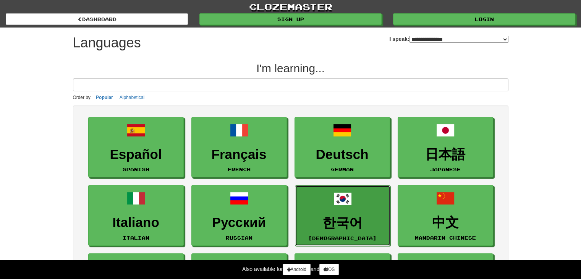  What do you see at coordinates (239, 147) in the screenshot?
I see `a: FrançaisFrench` at bounding box center [239, 147].